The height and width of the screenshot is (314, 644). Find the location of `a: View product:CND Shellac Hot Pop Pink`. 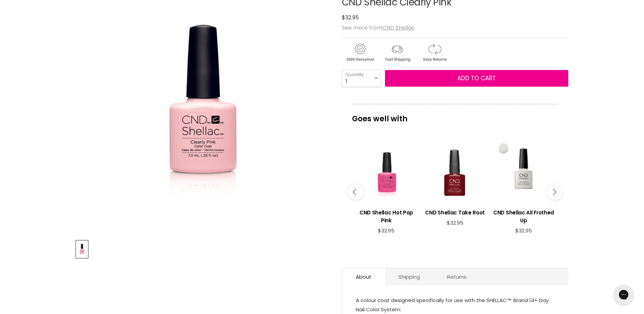

a: View product:CND Shellac Hot Pop Pink is located at coordinates (386, 215).